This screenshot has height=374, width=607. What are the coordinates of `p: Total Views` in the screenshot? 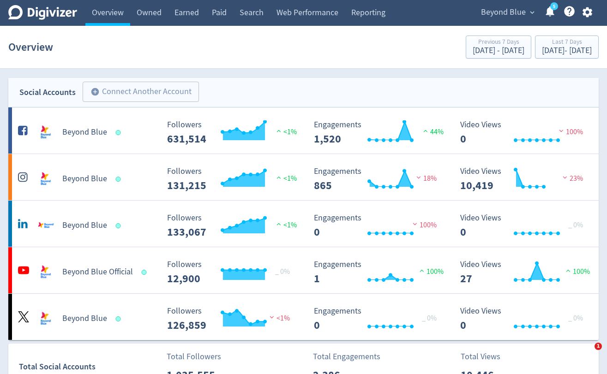 It's located at (487, 357).